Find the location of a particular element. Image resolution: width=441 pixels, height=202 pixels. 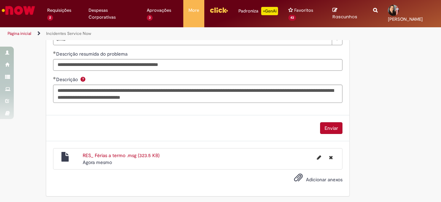

button: Adicionar anexos is located at coordinates (298, 179).